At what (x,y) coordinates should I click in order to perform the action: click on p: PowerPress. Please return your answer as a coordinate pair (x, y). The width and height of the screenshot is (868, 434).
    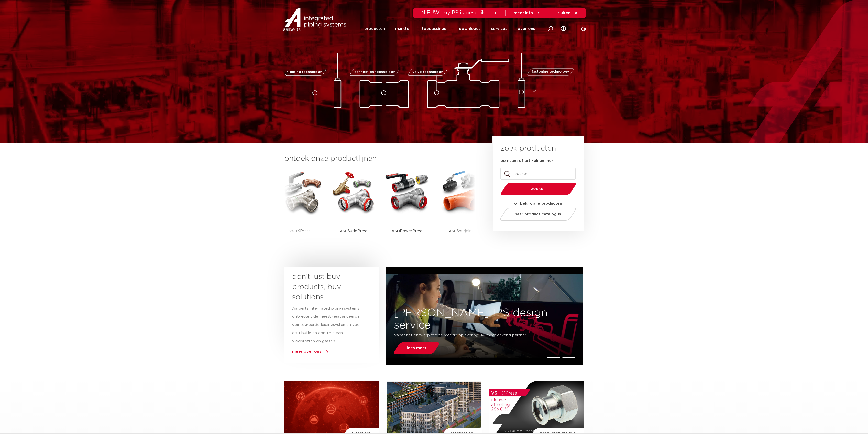
    Looking at the image, I should click on (407, 231).